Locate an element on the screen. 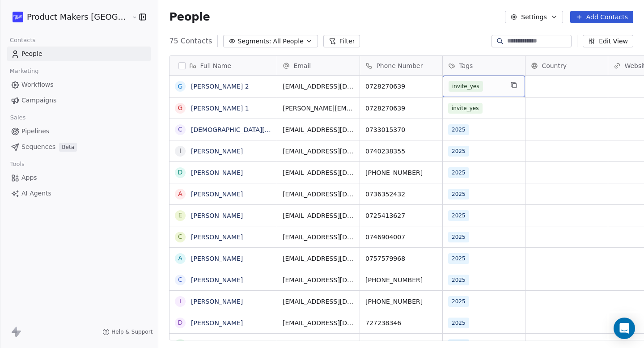 Image resolution: width=644 pixels, height=348 pixels. div: Country is located at coordinates (567, 66).